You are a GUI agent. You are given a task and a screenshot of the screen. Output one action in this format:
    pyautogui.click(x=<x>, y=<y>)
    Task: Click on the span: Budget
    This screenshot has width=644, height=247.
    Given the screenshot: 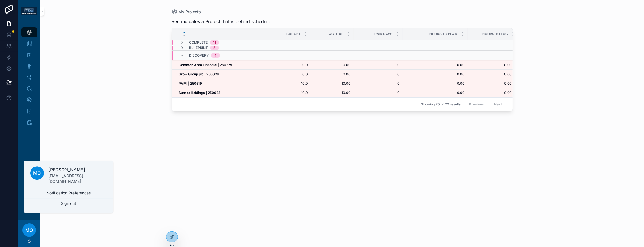 What is the action you would take?
    pyautogui.click(x=293, y=34)
    